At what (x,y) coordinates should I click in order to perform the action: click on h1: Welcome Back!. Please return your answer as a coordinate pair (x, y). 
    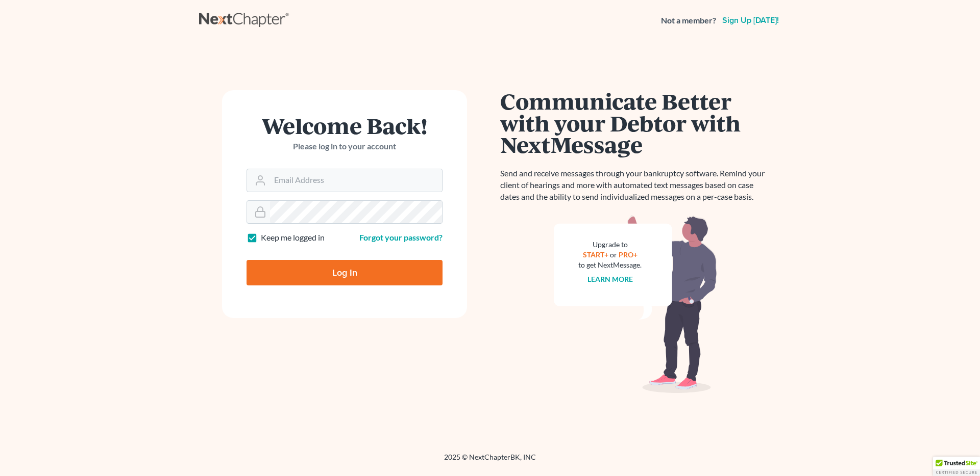
    Looking at the image, I should click on (344, 126).